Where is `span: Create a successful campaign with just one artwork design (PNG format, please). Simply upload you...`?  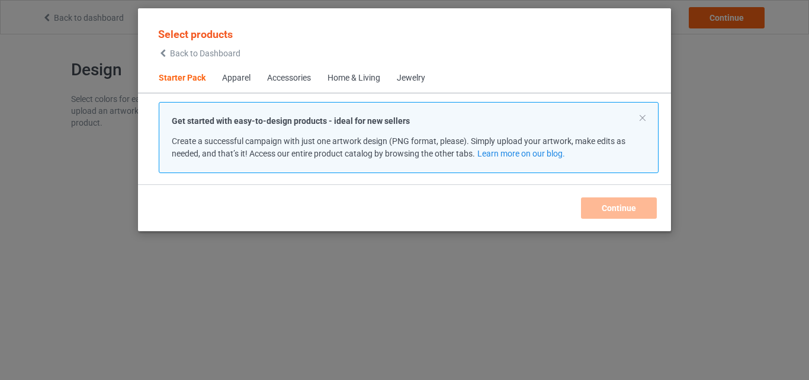
span: Create a successful campaign with just one artwork design (PNG format, please). Simply upload you... is located at coordinates (399, 147).